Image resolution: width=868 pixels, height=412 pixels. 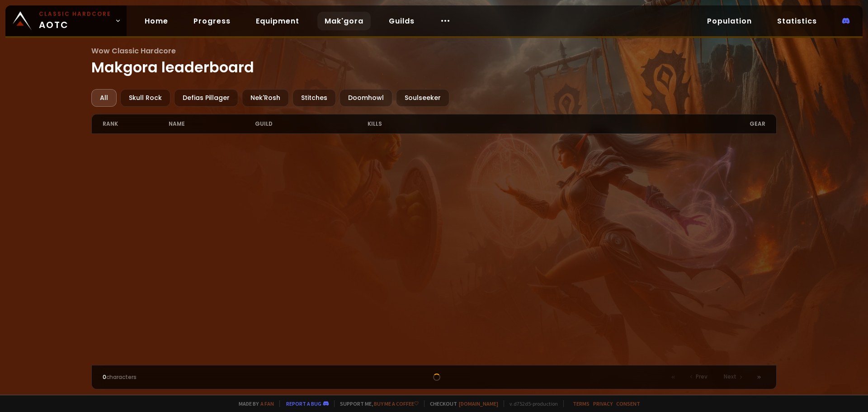 I want to click on a: Terms, so click(x=581, y=403).